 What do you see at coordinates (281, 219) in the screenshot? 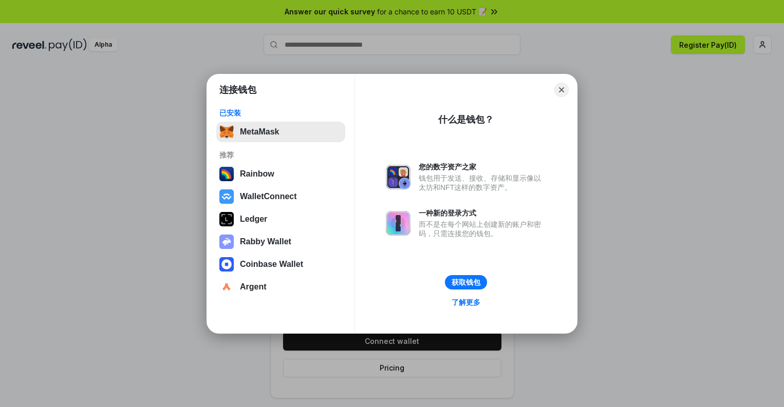
I see `button: Ledger` at bounding box center [281, 219].